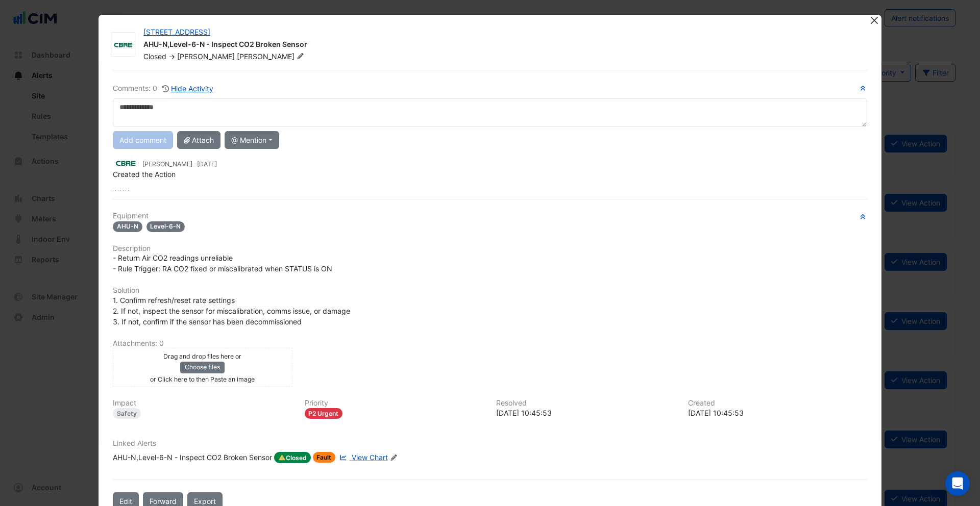 Image resolution: width=980 pixels, height=506 pixels. I want to click on span: View Chart, so click(369, 457).